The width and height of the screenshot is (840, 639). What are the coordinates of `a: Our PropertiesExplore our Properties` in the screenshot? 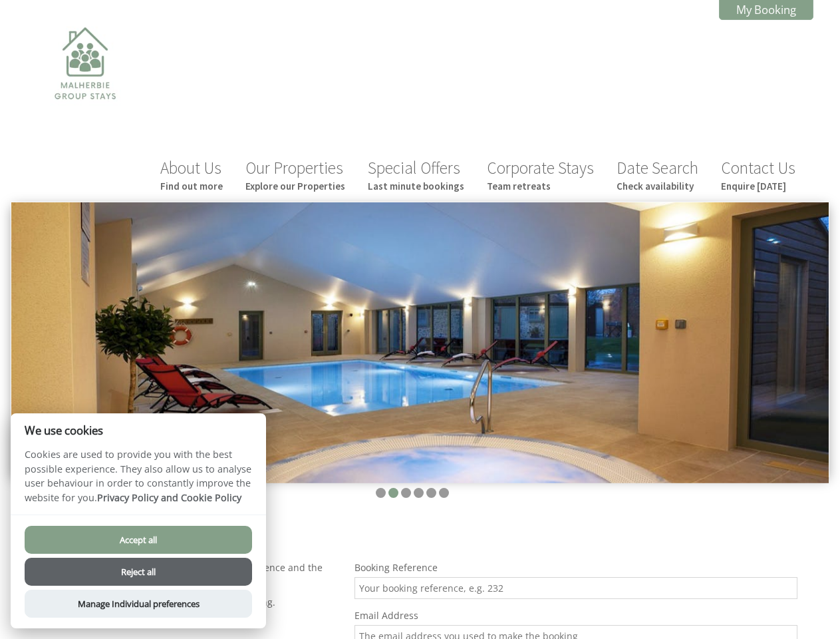 It's located at (295, 174).